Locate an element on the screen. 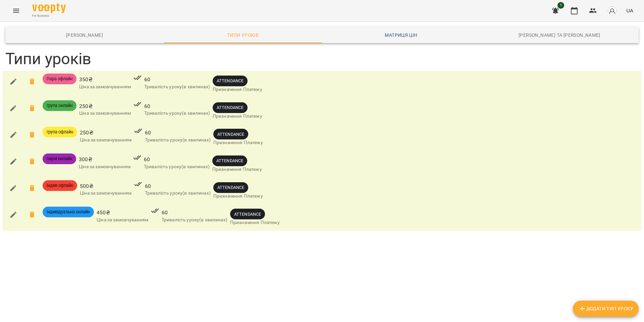 This screenshot has height=322, width=644. span: Ви впевнені що хочите видалити індив офлайн? is located at coordinates (32, 188).